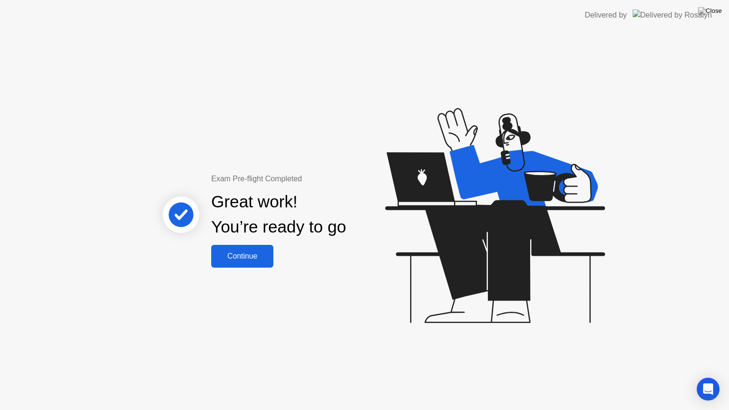  I want to click on button: Continue, so click(242, 256).